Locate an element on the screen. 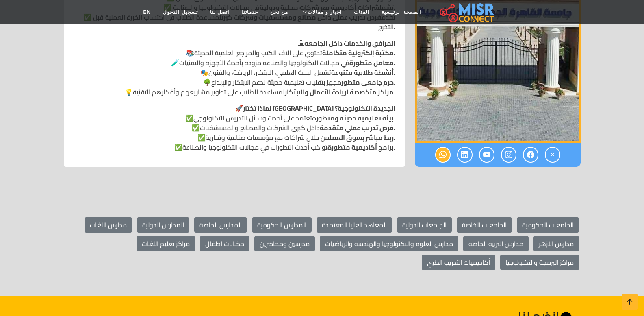 The width and height of the screenshot is (644, 316). a: اتصل بنا is located at coordinates (220, 12).